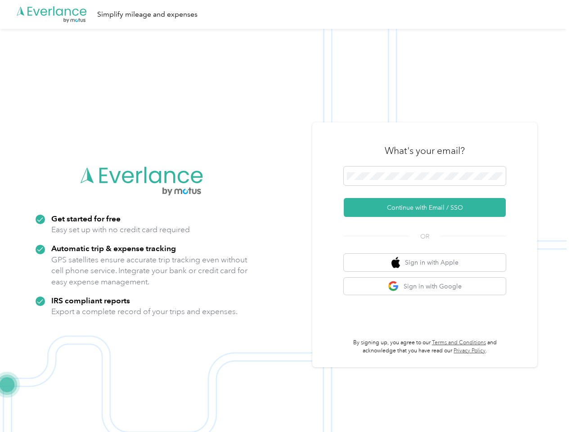 The width and height of the screenshot is (571, 432). Describe the element at coordinates (90, 300) in the screenshot. I see `strong: IRS compliant reports` at that location.